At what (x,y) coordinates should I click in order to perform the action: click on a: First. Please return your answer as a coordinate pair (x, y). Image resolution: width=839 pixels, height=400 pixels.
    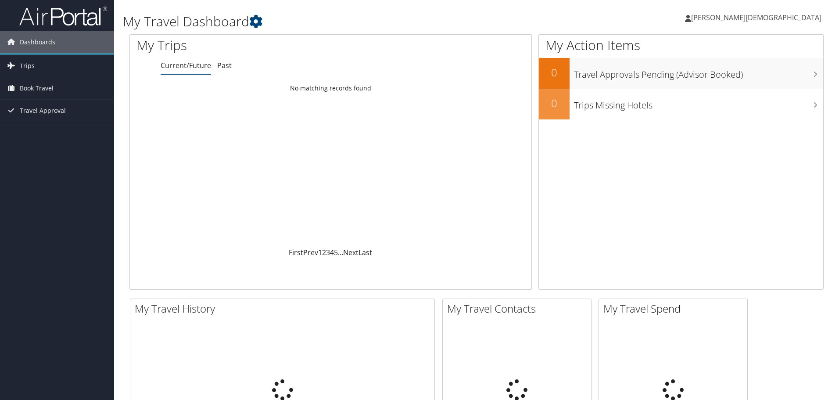
    Looking at the image, I should click on (296, 252).